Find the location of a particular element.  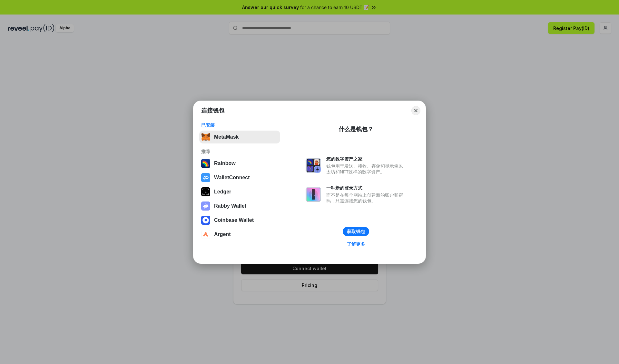

h1: 连接钱包 is located at coordinates (213, 111).